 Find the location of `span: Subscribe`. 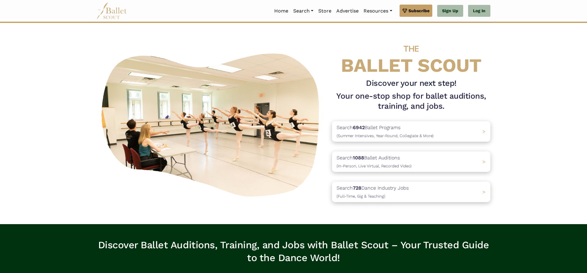

span: Subscribe is located at coordinates (419, 11).